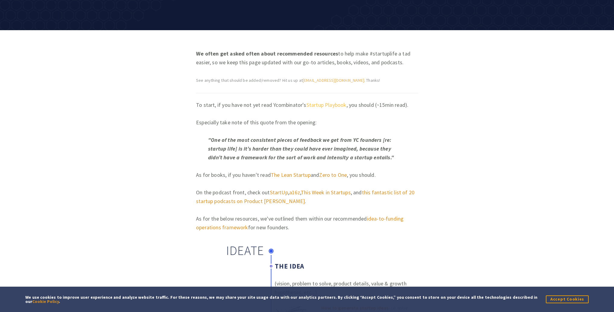 The image size is (614, 312). What do you see at coordinates (307, 105) in the screenshot?
I see `p: To start, if you have not yet read Ycombinator's , you should (~15min read).` at bounding box center [307, 105].